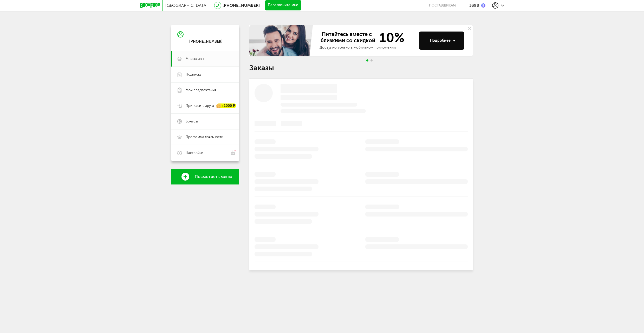 Image resolution: width=644 pixels, height=333 pixels. What do you see at coordinates (443, 41) in the screenshot?
I see `div: Подробнее` at bounding box center [443, 41].